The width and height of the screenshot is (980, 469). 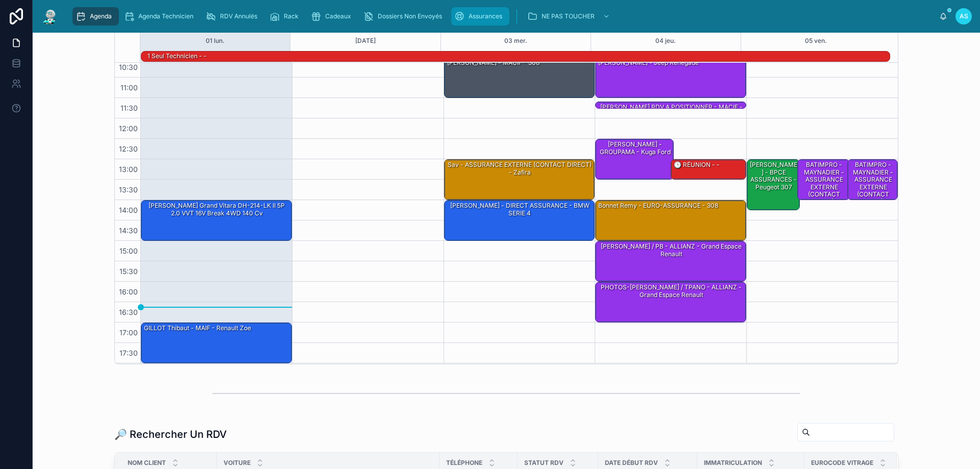 I want to click on span: 15:00, so click(x=128, y=251).